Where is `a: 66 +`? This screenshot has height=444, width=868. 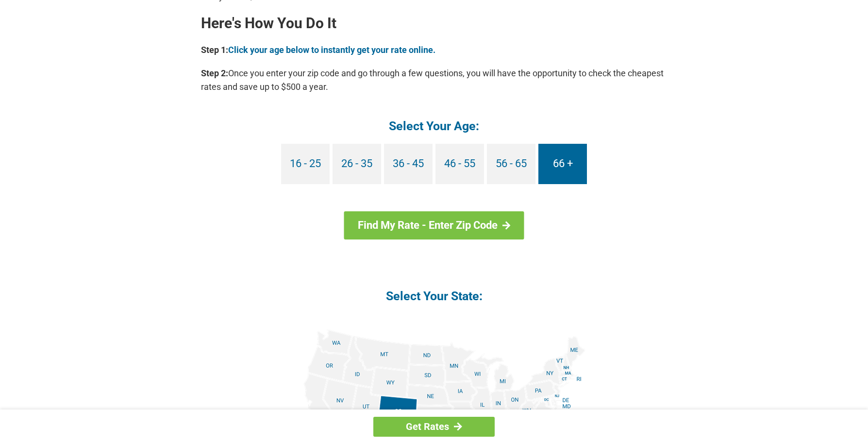 a: 66 + is located at coordinates (563, 164).